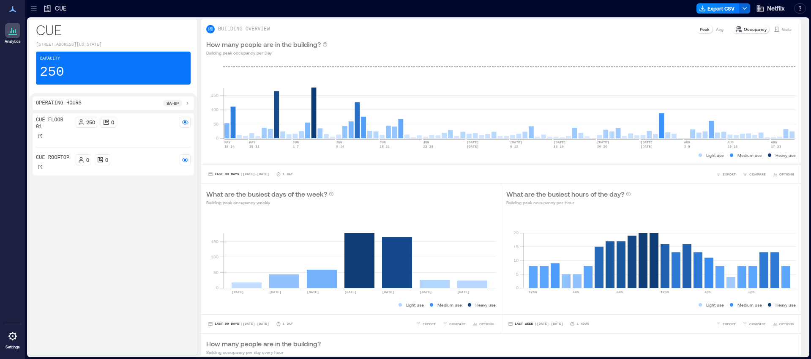 This screenshot has width=811, height=359. What do you see at coordinates (569, 203) in the screenshot?
I see `p: Building peak occupancy per Hour` at bounding box center [569, 203].